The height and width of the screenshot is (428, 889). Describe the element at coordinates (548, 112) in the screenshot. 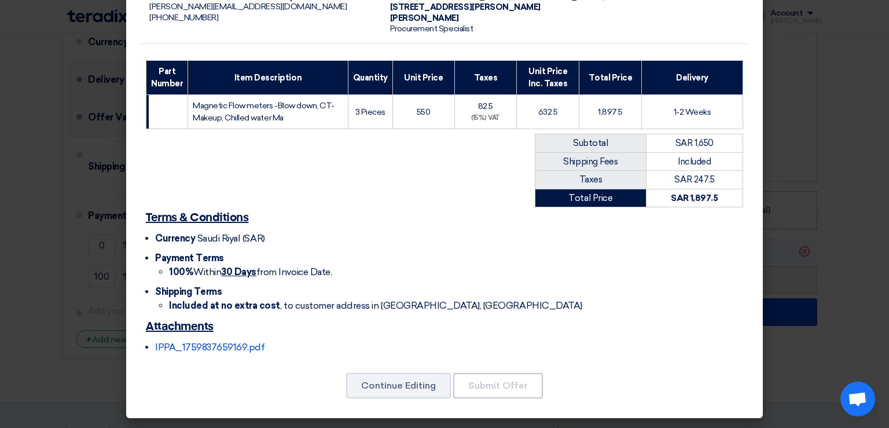

I see `span: 632.5` at that location.